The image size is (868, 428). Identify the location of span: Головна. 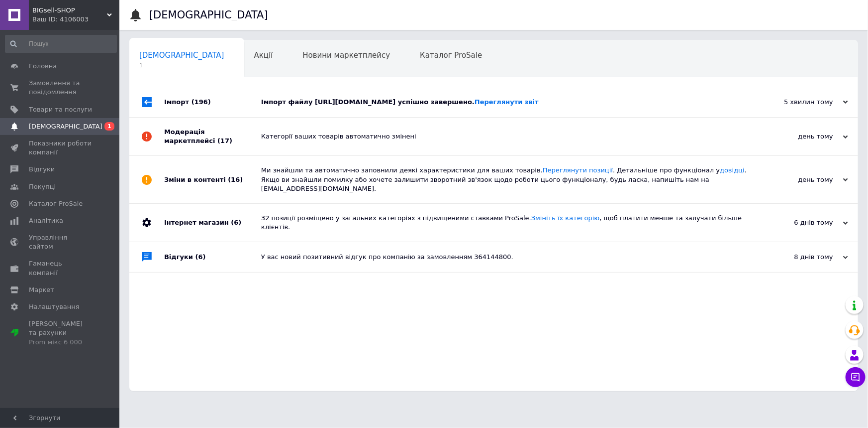
(43, 66).